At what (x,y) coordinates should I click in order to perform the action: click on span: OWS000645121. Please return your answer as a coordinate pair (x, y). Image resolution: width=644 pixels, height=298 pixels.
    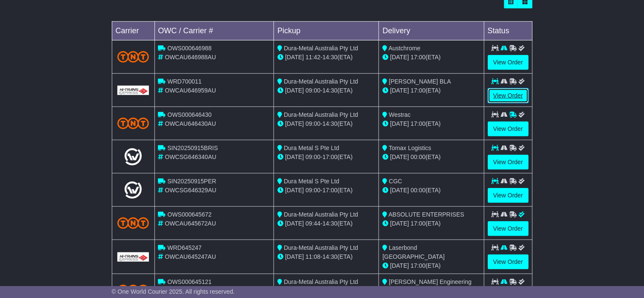
    Looking at the image, I should click on (189, 281).